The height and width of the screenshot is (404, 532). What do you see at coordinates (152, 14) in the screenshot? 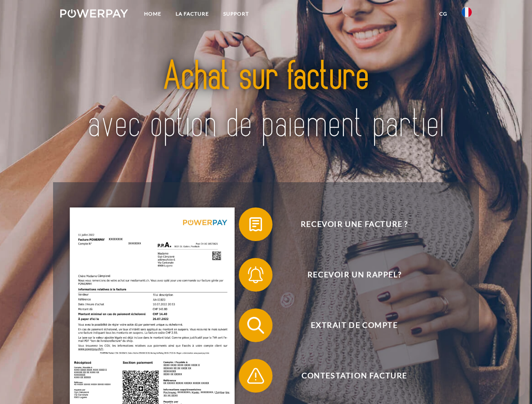
I see `a: Home` at bounding box center [152, 14].